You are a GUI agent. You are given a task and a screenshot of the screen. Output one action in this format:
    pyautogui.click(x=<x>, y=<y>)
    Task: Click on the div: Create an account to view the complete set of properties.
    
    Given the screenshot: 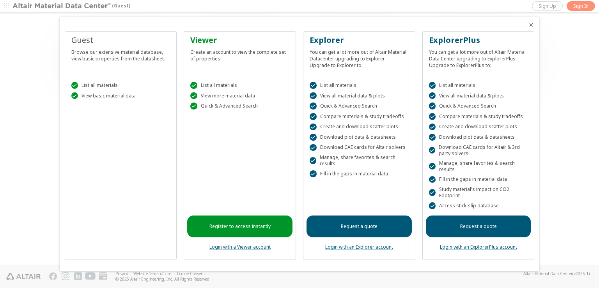 What is the action you would take?
    pyautogui.click(x=240, y=54)
    